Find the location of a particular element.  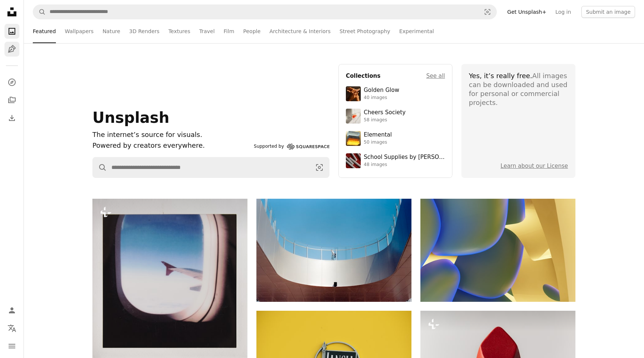

img: photo-1610218588353-03e3130b0e2d is located at coordinates (353, 116).